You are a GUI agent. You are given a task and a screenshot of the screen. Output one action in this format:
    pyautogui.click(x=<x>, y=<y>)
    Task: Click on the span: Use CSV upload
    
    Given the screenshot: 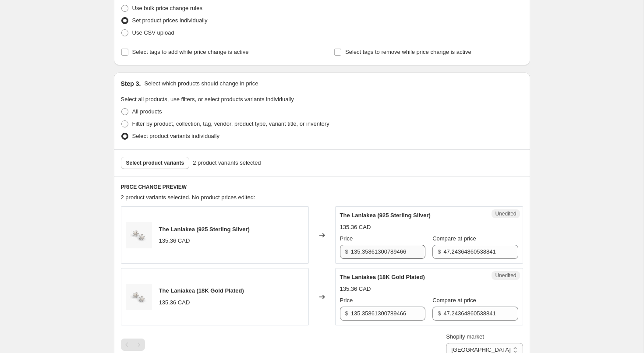 What is the action you would take?
    pyautogui.click(x=153, y=32)
    